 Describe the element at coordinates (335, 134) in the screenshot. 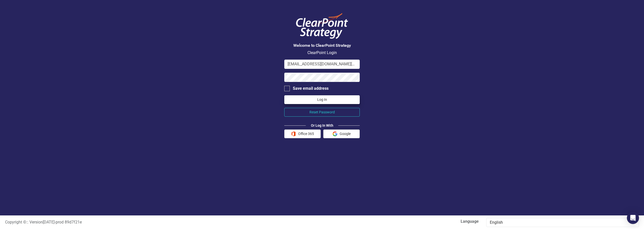

I see `img: Google` at that location.